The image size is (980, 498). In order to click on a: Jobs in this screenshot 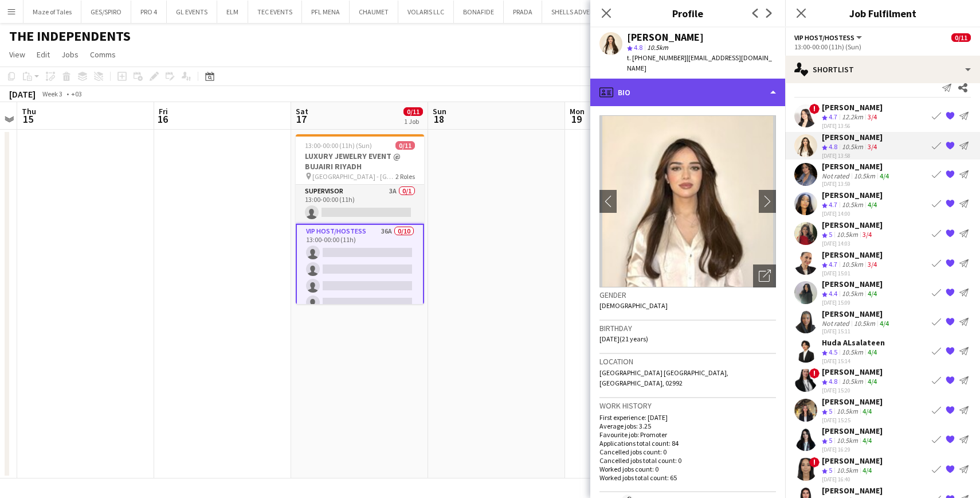, I will do `click(70, 54)`.